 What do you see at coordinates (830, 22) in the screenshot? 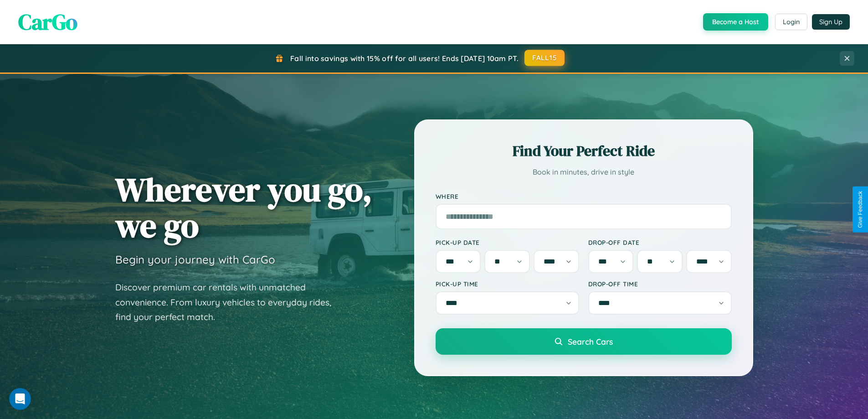
I see `button: Sign Up` at bounding box center [830, 22].